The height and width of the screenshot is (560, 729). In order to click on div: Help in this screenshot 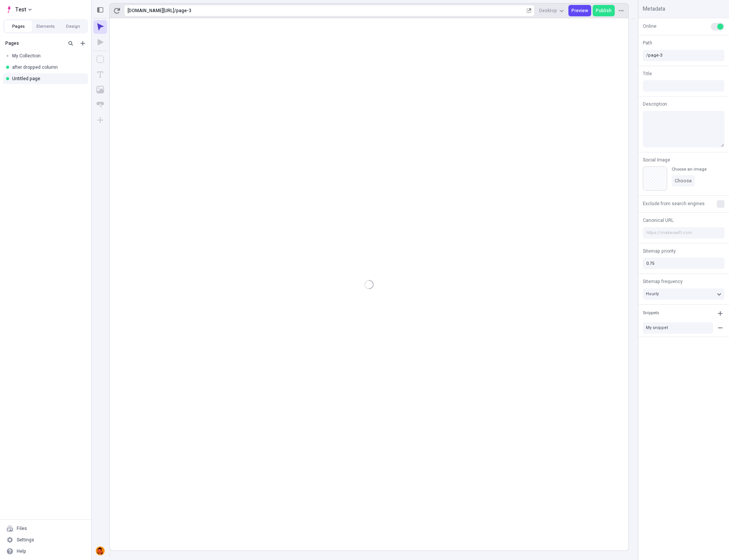, I will do `click(21, 551)`.